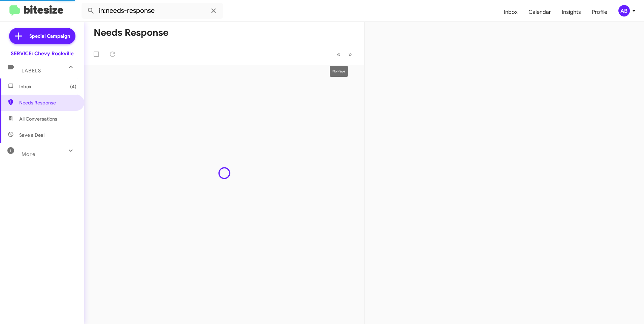 Image resolution: width=644 pixels, height=324 pixels. What do you see at coordinates (28, 154) in the screenshot?
I see `span: More` at bounding box center [28, 154].